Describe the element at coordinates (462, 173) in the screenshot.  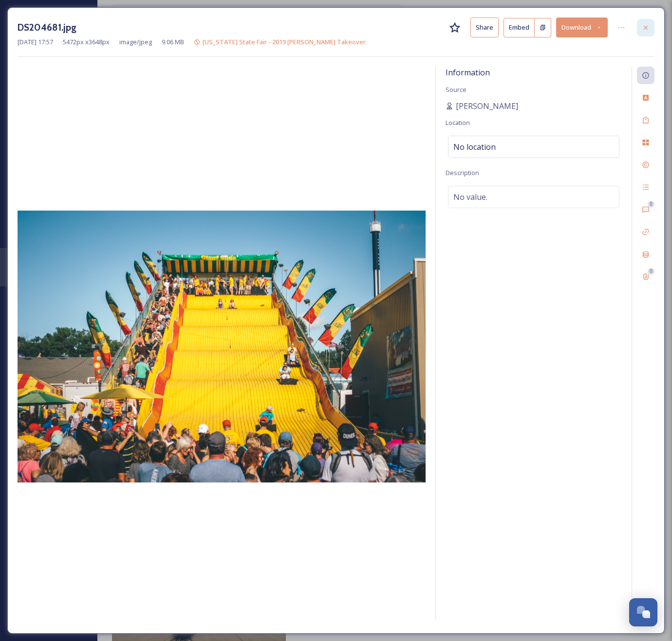
I see `span: Description` at that location.